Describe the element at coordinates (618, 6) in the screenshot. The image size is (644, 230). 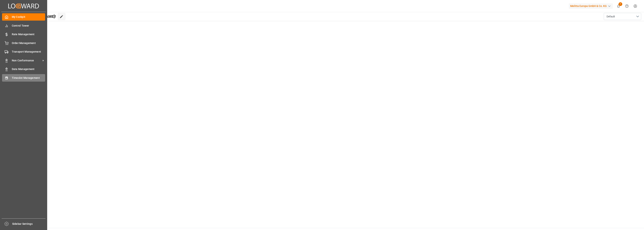
I see `button: show 1 new notifications` at that location.